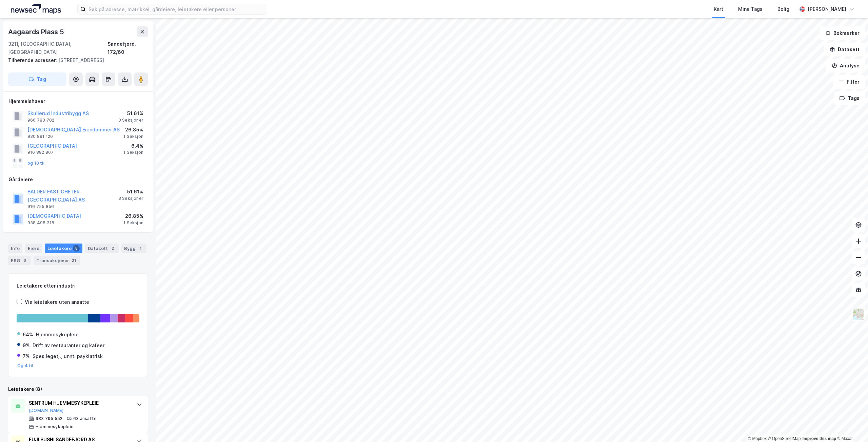  Describe the element at coordinates (845, 66) in the screenshot. I see `button: Analyse` at that location.